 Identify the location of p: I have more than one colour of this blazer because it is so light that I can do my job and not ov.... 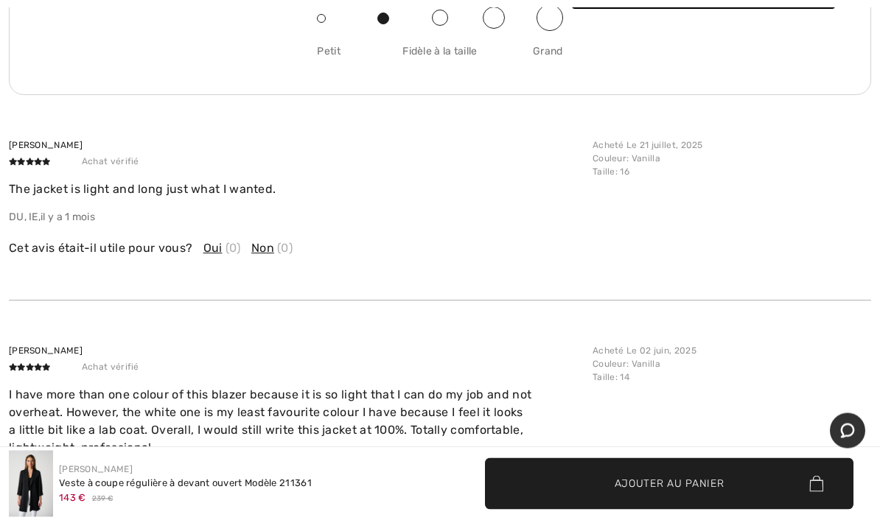
(296, 422).